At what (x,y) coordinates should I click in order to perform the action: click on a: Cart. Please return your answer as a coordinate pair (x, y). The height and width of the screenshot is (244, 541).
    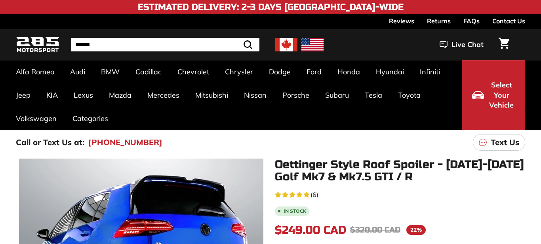
    Looking at the image, I should click on (504, 45).